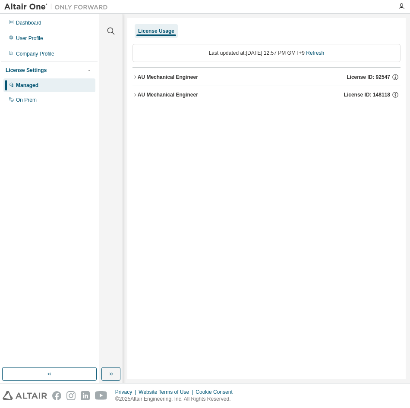  Describe the element at coordinates (368, 77) in the screenshot. I see `span: License ID: 92547` at that location.